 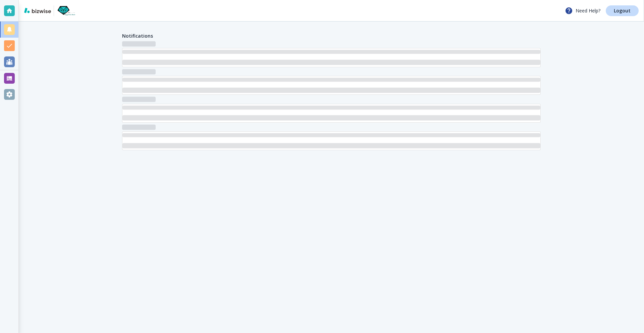 What do you see at coordinates (622, 11) in the screenshot?
I see `p: Logout` at bounding box center [622, 11].